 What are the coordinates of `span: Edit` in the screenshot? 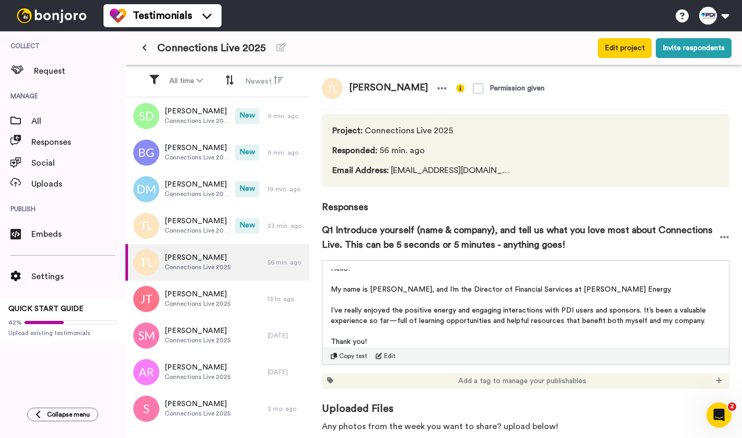 It's located at (390, 356).